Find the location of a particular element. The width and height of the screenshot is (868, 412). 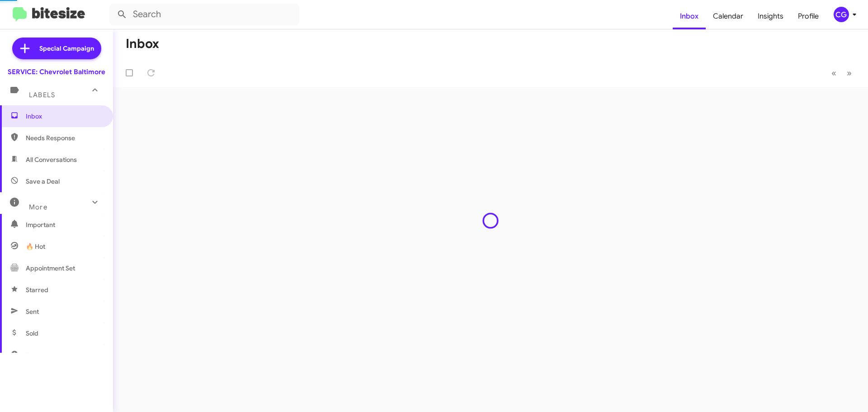

input: Search is located at coordinates (204, 15).